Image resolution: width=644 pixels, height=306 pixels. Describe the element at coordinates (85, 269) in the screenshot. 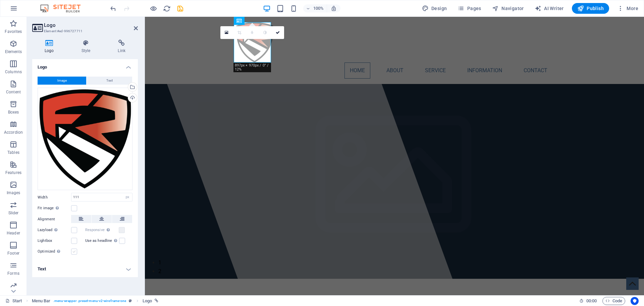

I see `h4: Text` at that location.